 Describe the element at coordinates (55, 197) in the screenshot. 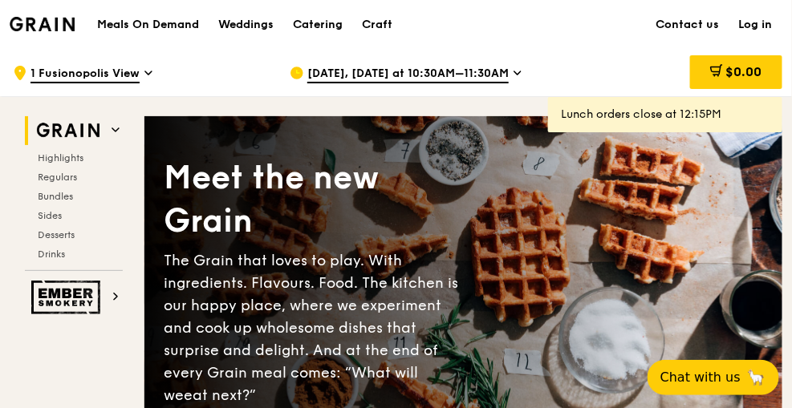

I see `span: Bundles` at that location.